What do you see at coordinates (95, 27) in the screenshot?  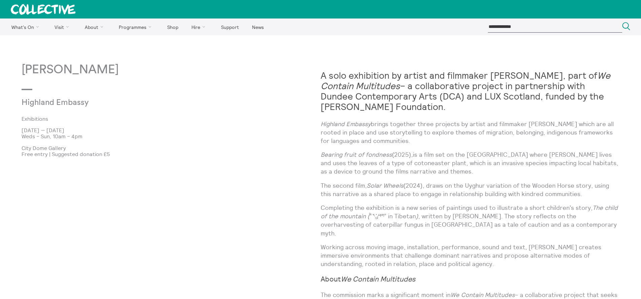 I see `a: About` at bounding box center [95, 27].